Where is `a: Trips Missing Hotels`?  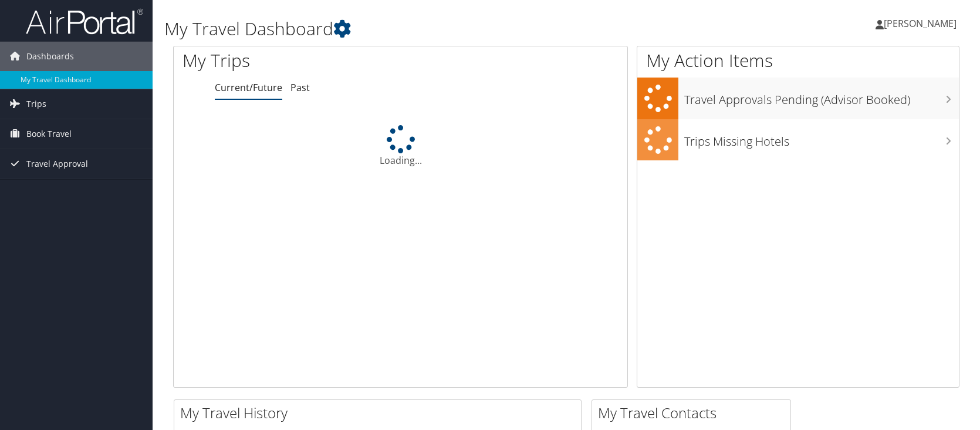
a: Trips Missing Hotels is located at coordinates (798, 140).